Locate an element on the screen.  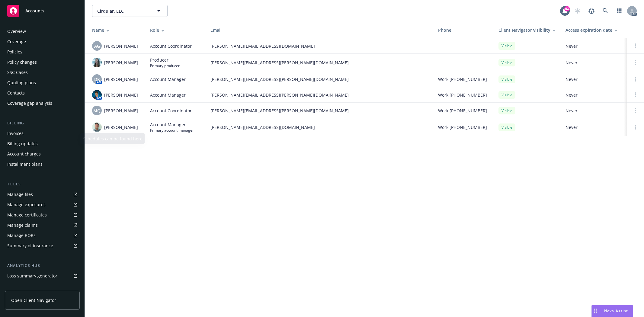
span: Primary producer is located at coordinates (165, 65).